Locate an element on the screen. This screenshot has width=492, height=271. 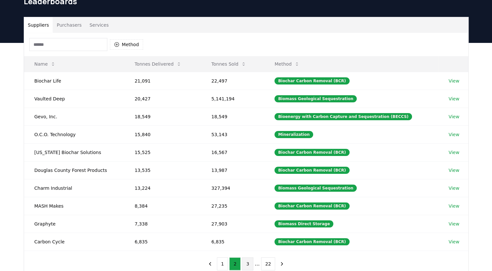
td: 53,143 is located at coordinates (232, 134).